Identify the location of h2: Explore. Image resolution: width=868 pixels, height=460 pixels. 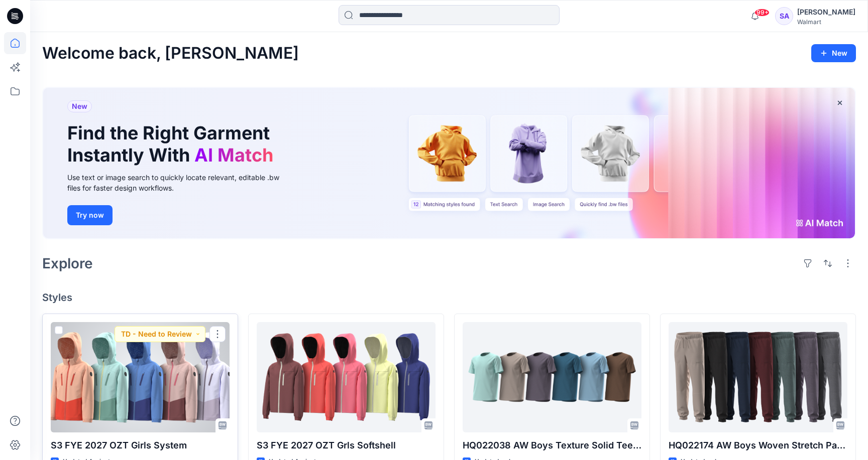
(67, 263).